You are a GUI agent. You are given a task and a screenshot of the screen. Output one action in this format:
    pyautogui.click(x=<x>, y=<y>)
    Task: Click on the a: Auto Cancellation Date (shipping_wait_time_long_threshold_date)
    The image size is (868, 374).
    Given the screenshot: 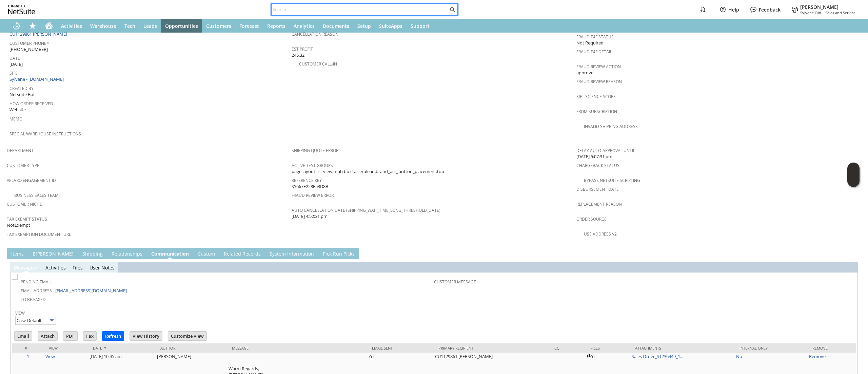 What is the action you would take?
    pyautogui.click(x=366, y=210)
    